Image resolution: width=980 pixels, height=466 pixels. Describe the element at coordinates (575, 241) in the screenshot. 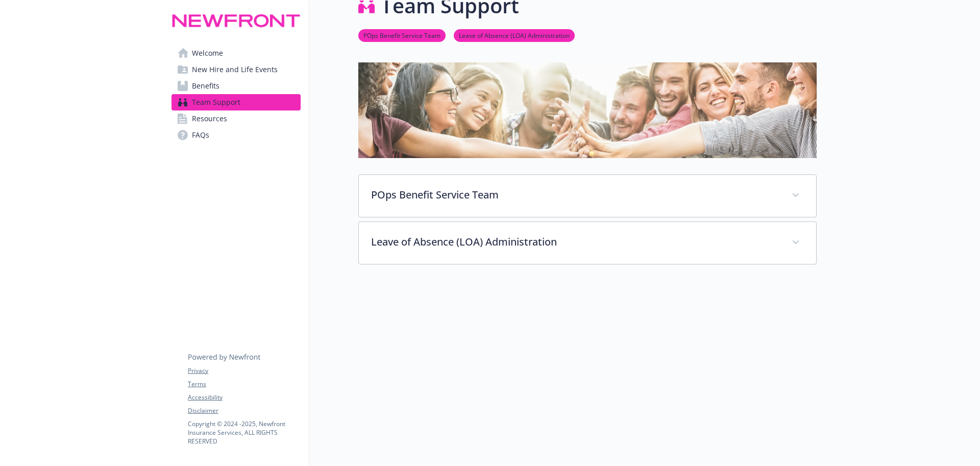

I see `p: Leave of Absence (LOA) Administration` at that location.